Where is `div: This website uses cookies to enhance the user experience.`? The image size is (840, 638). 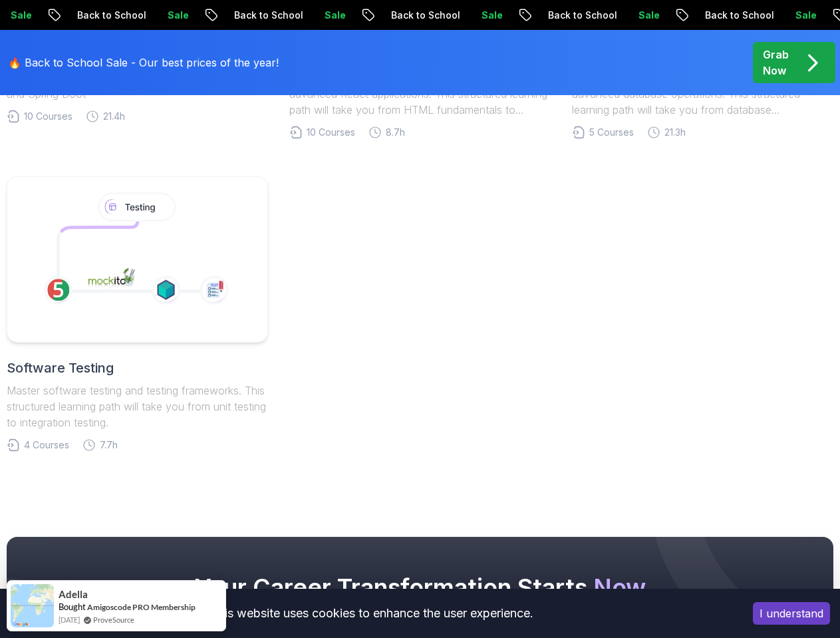 div: This website uses cookies to enhance the user experience. is located at coordinates (371, 613).